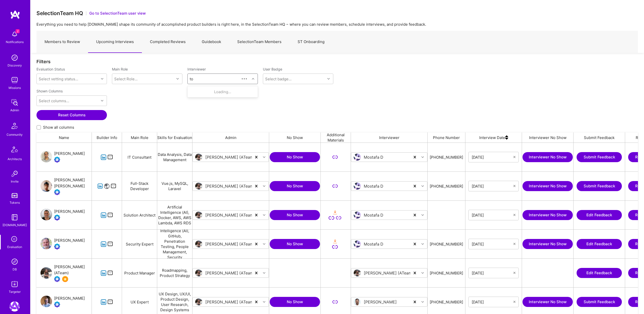 The image size is (644, 314). What do you see at coordinates (58, 79) in the screenshot?
I see `div: Select vetting status...` at bounding box center [58, 79].